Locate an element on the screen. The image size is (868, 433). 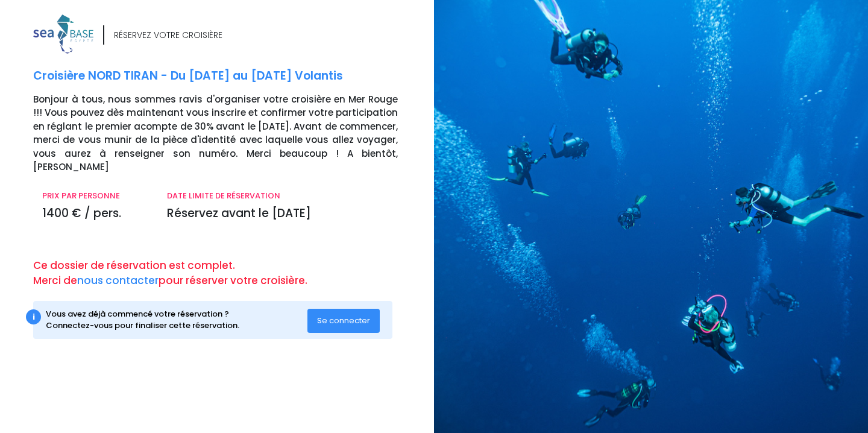
p: Bonjour à tous, nous sommes ravis d'organiser votre croisière en Mer Rouge !!! Vous pouvez dès ma... is located at coordinates (229, 133).